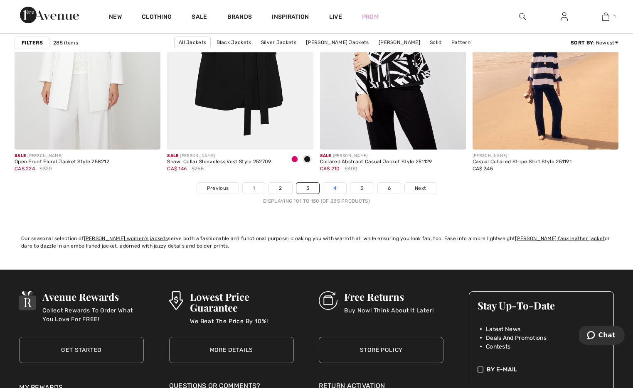  I want to click on strong: Filters, so click(32, 43).